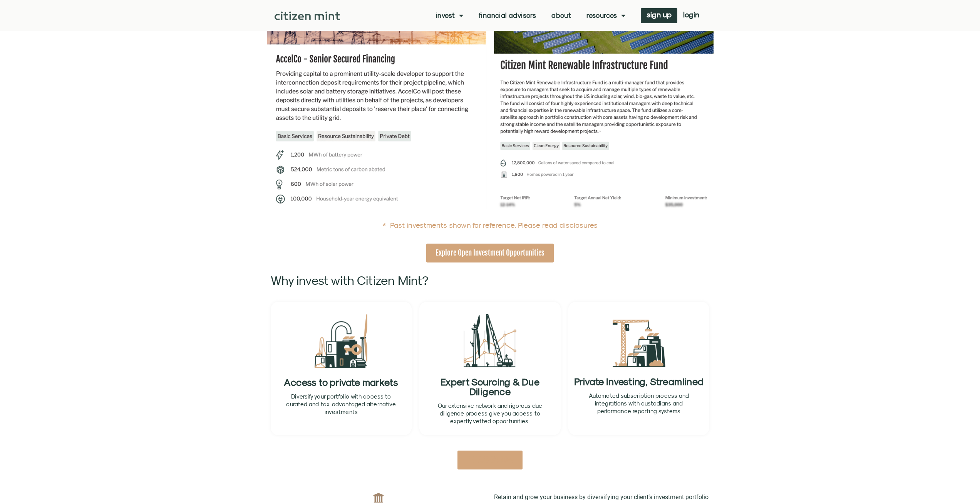 This screenshot has height=503, width=980. Describe the element at coordinates (490, 387) in the screenshot. I see `h2: Expert Sourcing & Due Diligence` at that location.